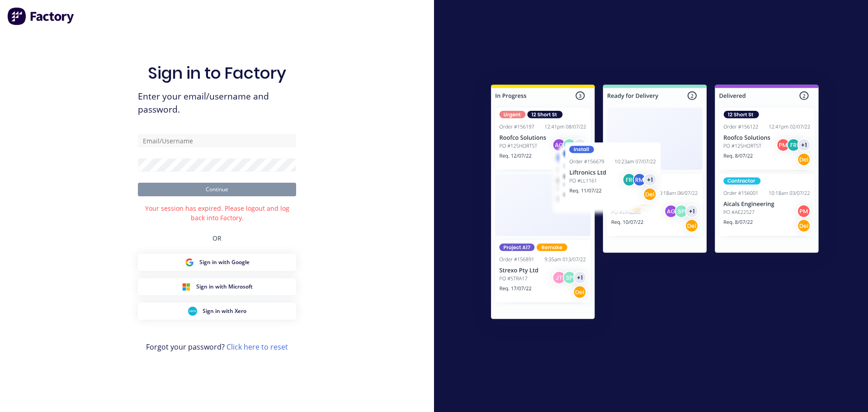 The height and width of the screenshot is (412, 868). What do you see at coordinates (224, 286) in the screenshot?
I see `span: Sign in with Microsoft` at bounding box center [224, 286].